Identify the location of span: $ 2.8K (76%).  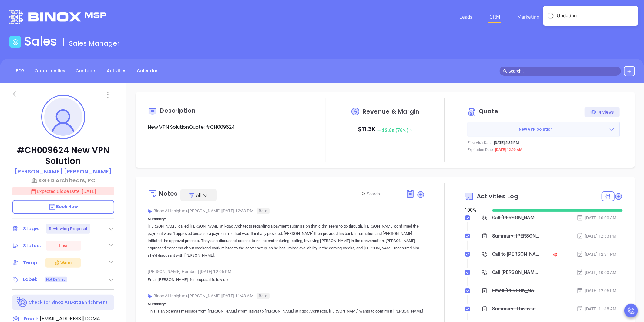
(395, 130).